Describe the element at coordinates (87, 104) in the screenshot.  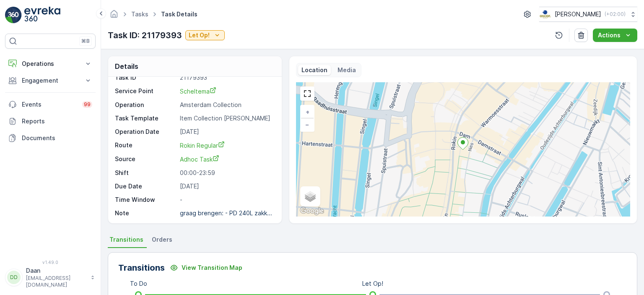
I see `p: 99` at that location.